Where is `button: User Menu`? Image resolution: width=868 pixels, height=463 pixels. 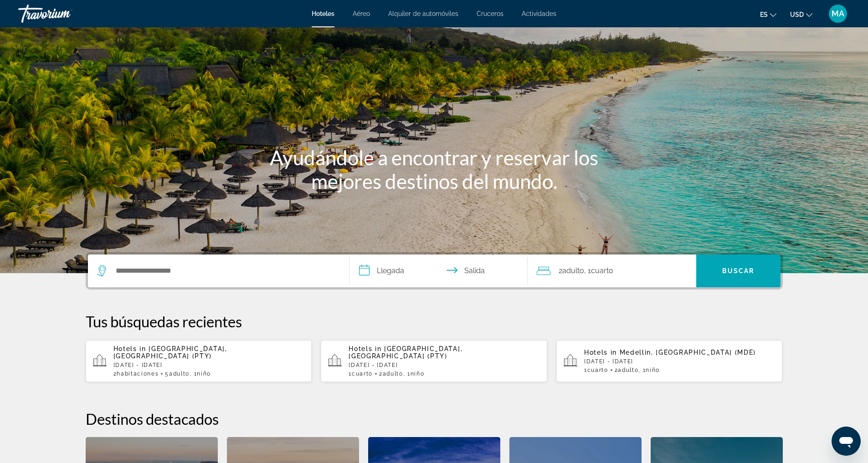
button: User Menu is located at coordinates (838, 13).